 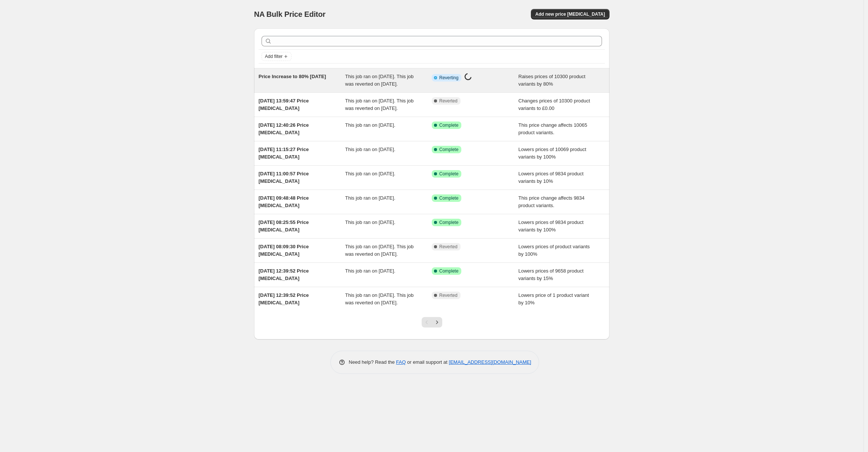 I want to click on span: Lowers prices of product variants by 100%, so click(x=554, y=250).